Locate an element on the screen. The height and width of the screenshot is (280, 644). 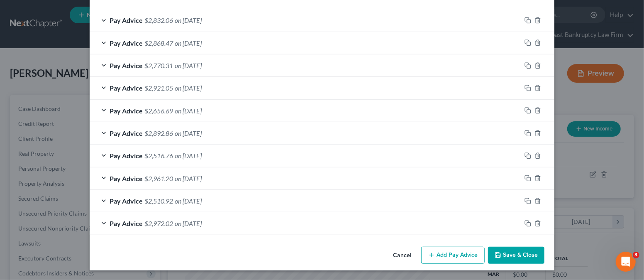
span: $2,656.69 is located at coordinates (159, 110).